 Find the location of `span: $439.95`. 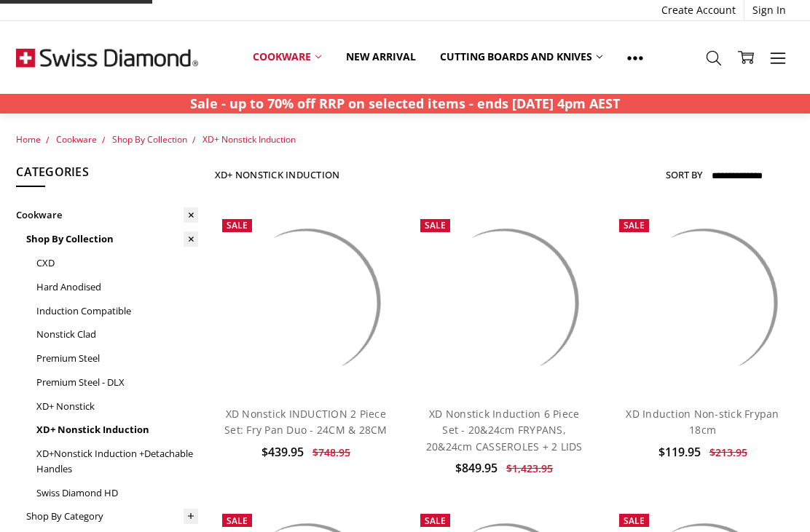

span: $439.95 is located at coordinates (282, 452).